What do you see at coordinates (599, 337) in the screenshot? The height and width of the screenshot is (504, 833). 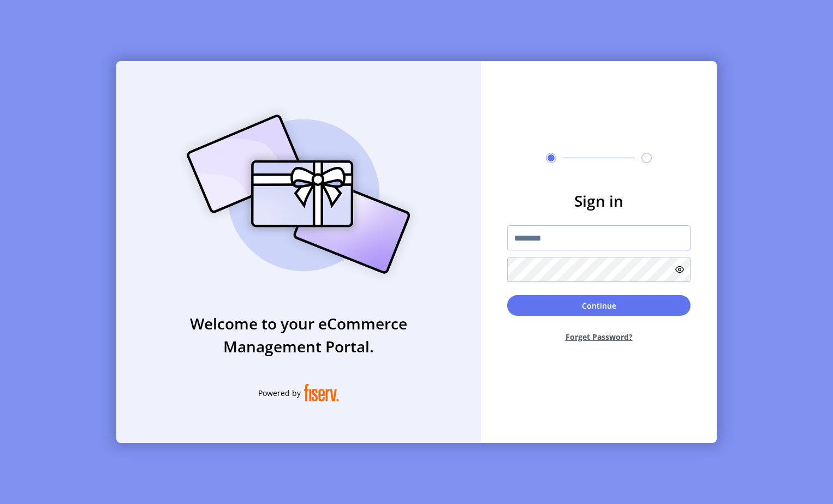 I see `button: Forget Password?` at bounding box center [599, 337].